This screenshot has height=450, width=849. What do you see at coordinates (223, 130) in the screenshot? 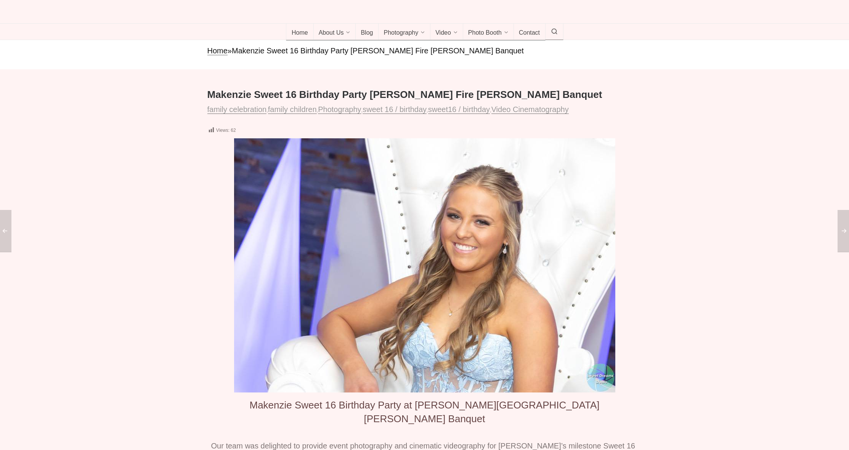
I see `span: Views:` at bounding box center [223, 130].